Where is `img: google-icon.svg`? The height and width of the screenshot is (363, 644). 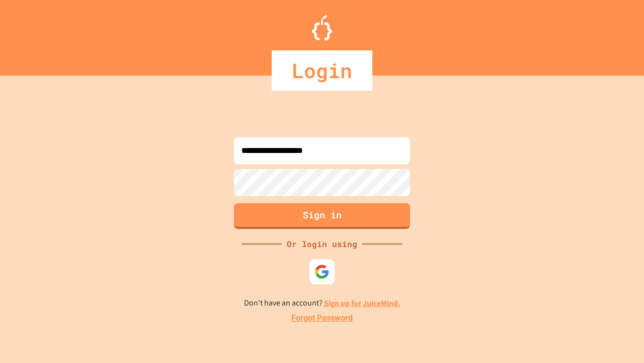 img: google-icon.svg is located at coordinates (322, 271).